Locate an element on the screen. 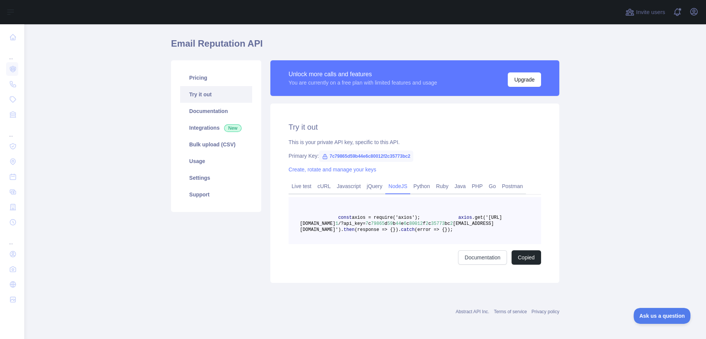 This screenshot has width=706, height=339. span: f is located at coordinates (424, 224).